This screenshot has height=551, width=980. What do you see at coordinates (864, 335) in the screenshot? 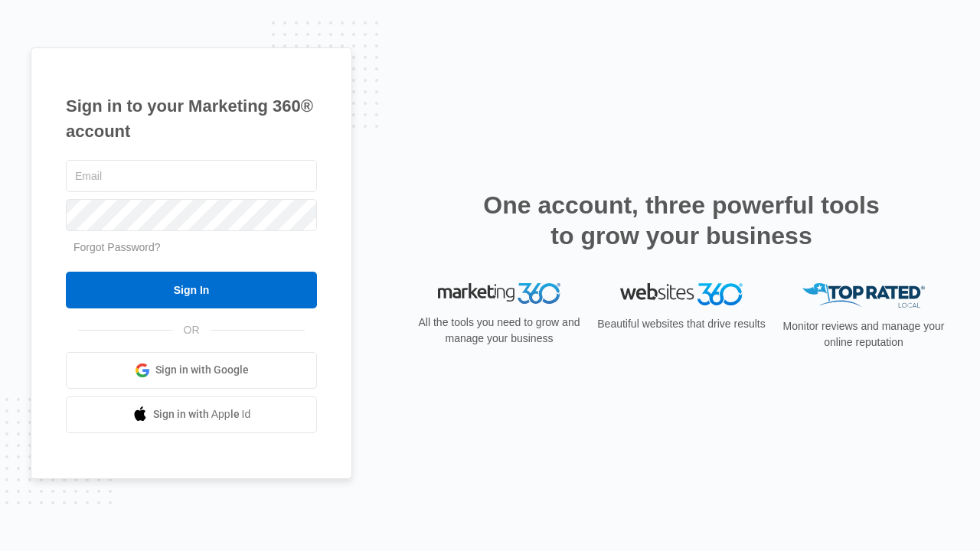
I see `p: Monitor reviews and manage your online reputation` at bounding box center [864, 335].